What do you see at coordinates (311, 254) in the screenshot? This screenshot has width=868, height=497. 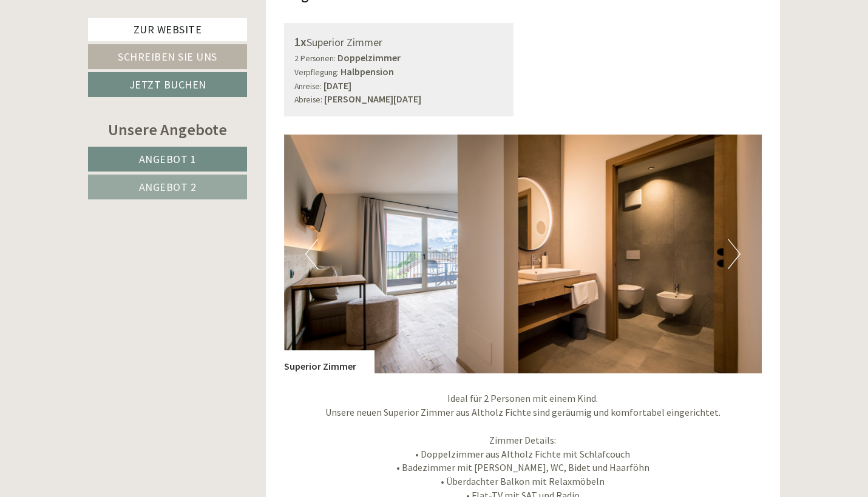 I see `button: Previous` at bounding box center [311, 254].